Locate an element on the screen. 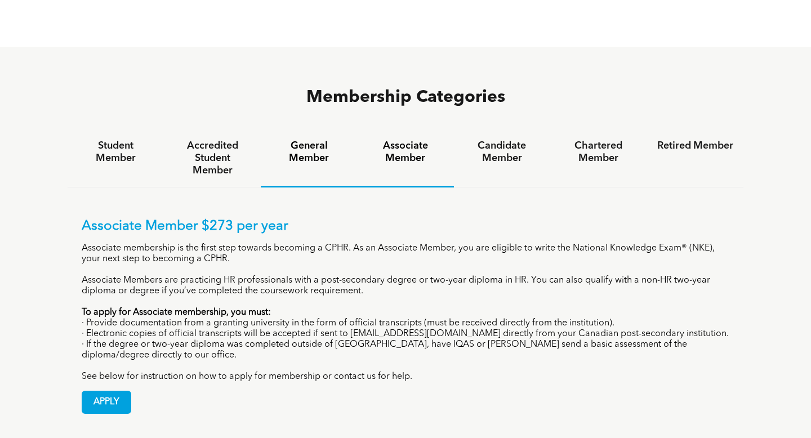 The width and height of the screenshot is (811, 438). p: · Provide documentation from a granting university in the form of official transcripts (must be r... is located at coordinates (405, 323).